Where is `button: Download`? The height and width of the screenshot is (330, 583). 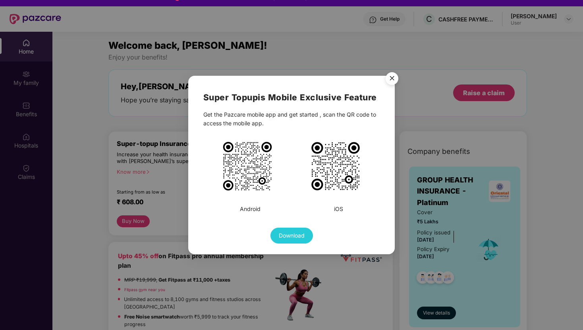 button: Download is located at coordinates (292, 236).